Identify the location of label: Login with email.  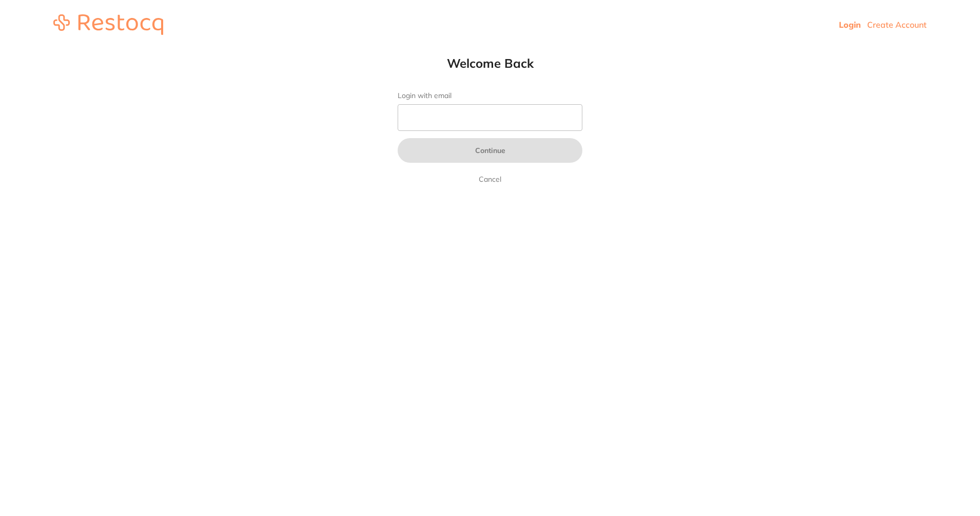
(490, 95).